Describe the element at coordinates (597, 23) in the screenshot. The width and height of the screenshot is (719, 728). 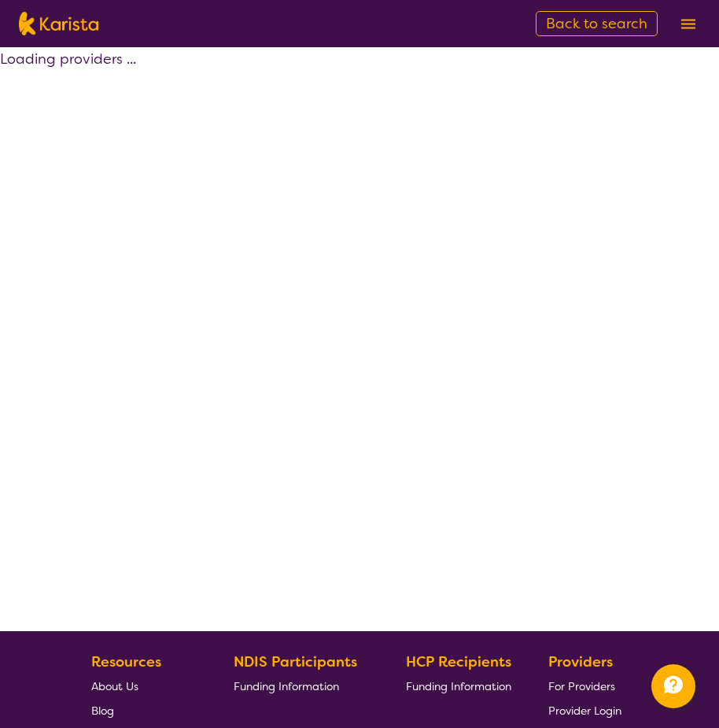
I see `span: Back to search` at that location.